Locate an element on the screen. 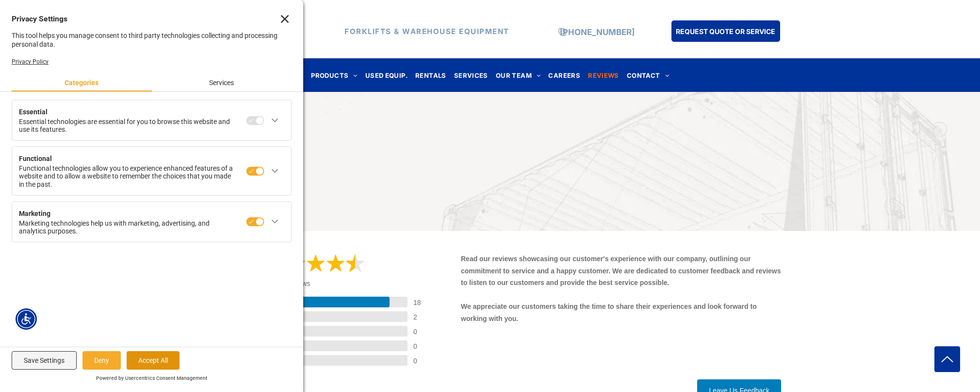  a: CAREERS is located at coordinates (565, 75).